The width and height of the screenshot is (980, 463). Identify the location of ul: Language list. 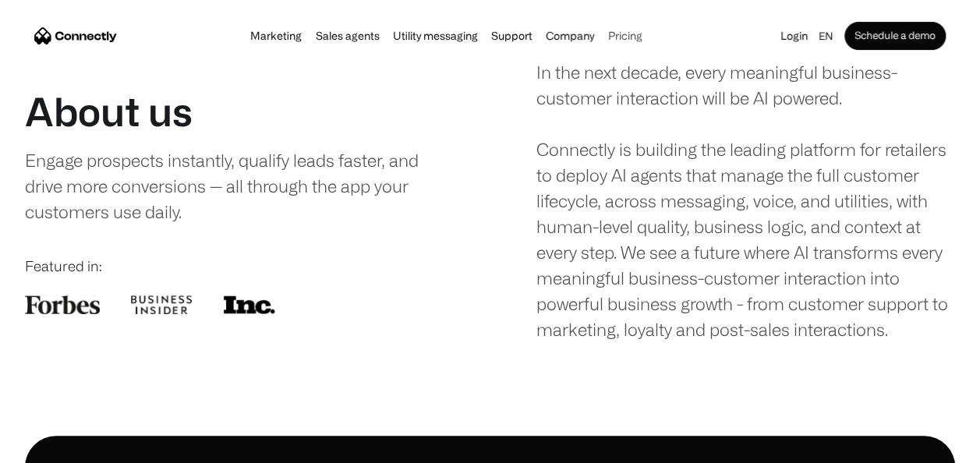
(62, 447).